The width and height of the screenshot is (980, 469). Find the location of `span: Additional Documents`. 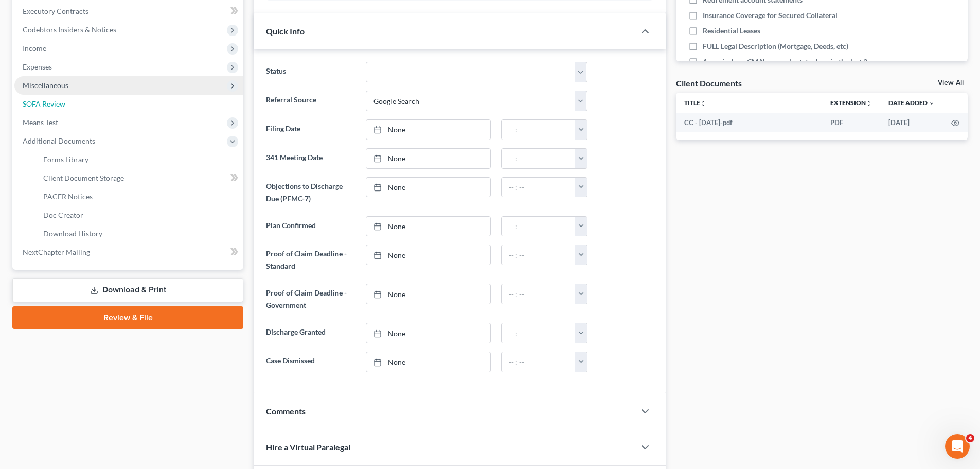

span: Additional Documents is located at coordinates (59, 141).